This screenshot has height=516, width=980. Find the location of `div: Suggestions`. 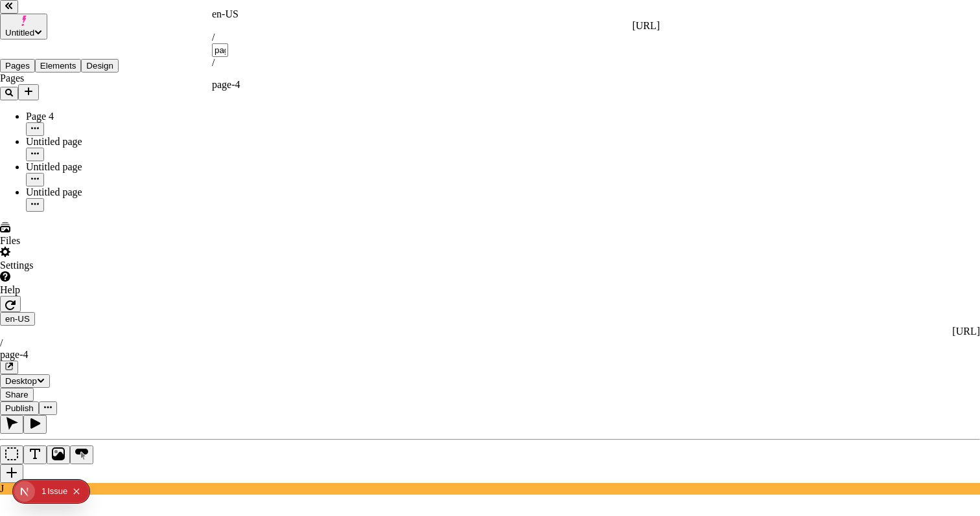

div: Suggestions is located at coordinates (436, 74).